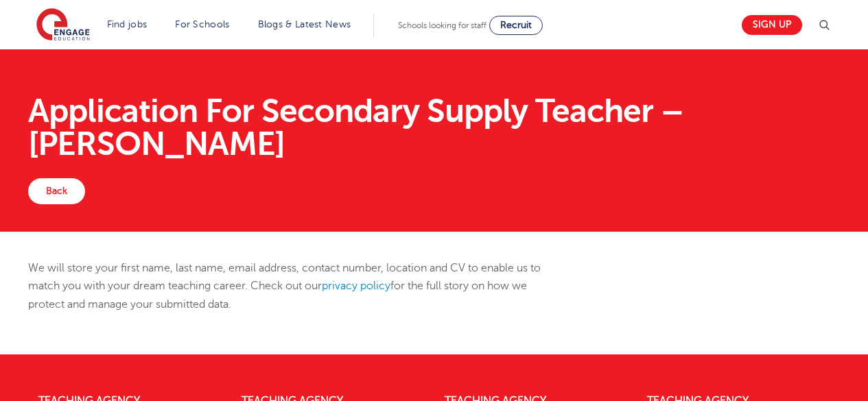 The width and height of the screenshot is (868, 401). Describe the element at coordinates (56, 192) in the screenshot. I see `a: Back` at that location.